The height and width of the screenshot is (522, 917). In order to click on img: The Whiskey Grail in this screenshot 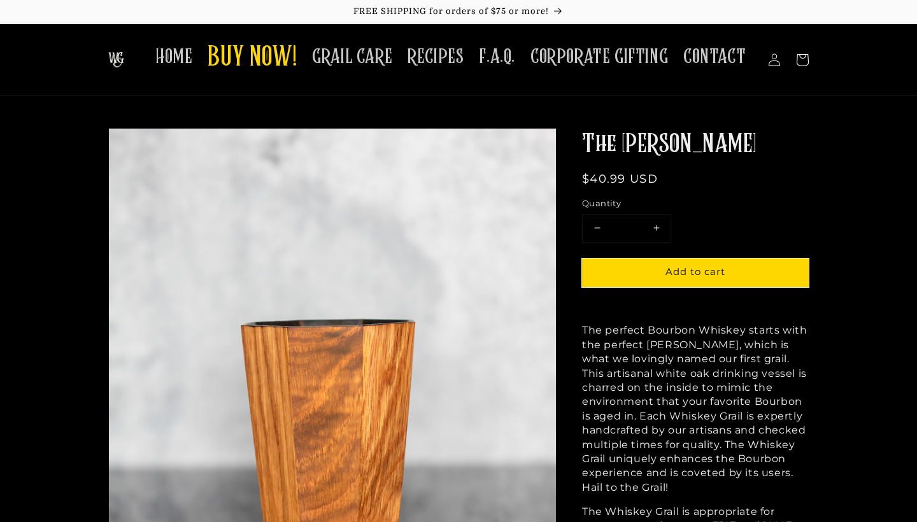, I will do `click(116, 60)`.